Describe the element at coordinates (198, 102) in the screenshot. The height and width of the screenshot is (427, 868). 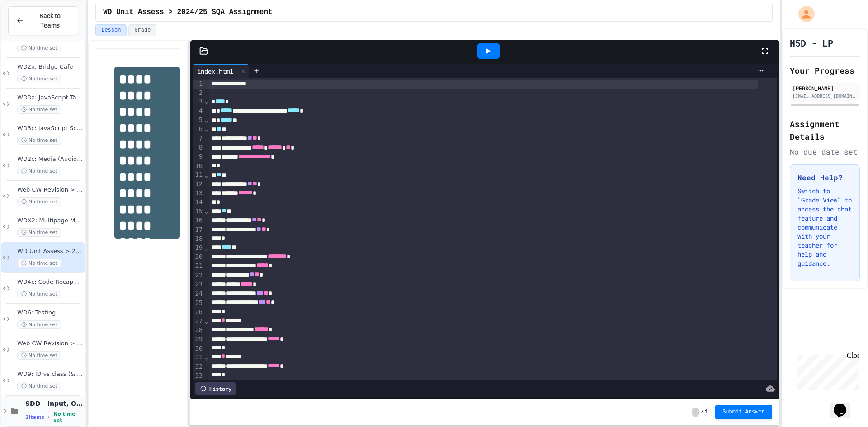
I see `div: 3` at that location.